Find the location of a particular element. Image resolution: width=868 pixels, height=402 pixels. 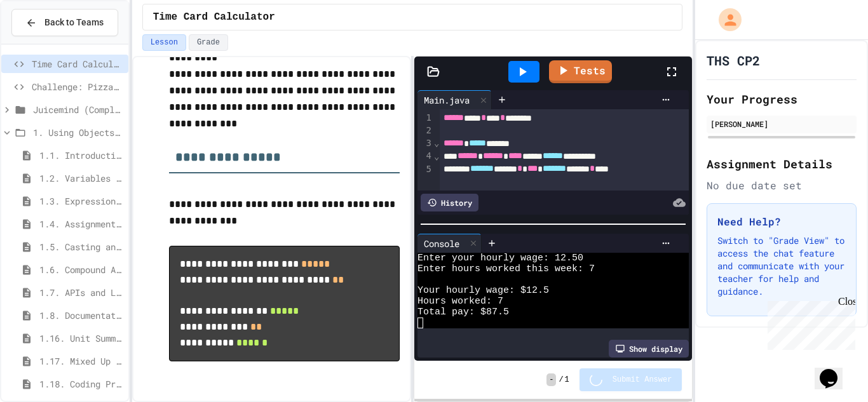

div: Console is located at coordinates (442, 243).